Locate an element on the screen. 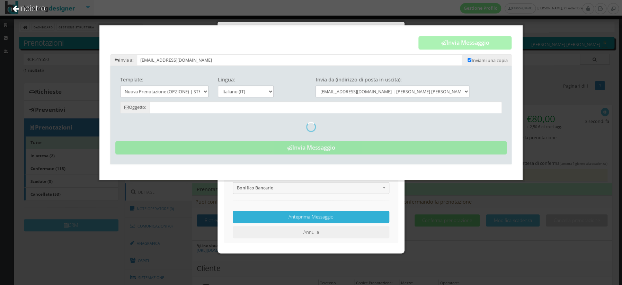 The width and height of the screenshot is (622, 285). span: Invia a: is located at coordinates (124, 56).